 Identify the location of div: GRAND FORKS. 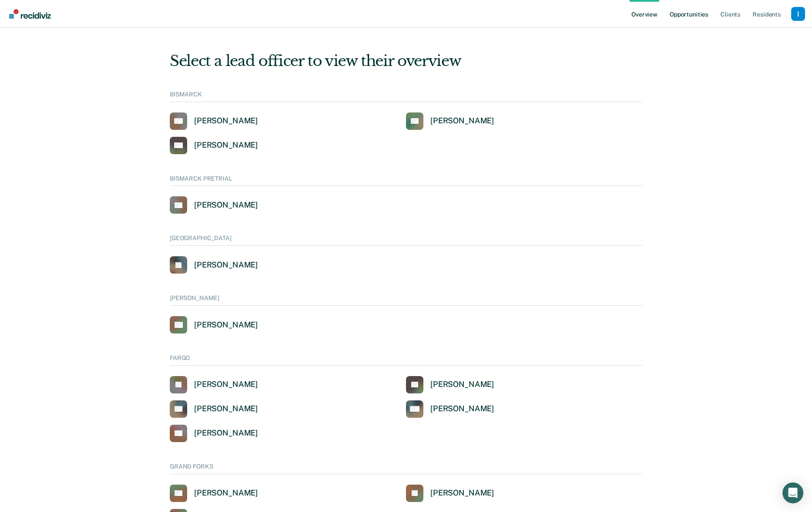
(406, 468).